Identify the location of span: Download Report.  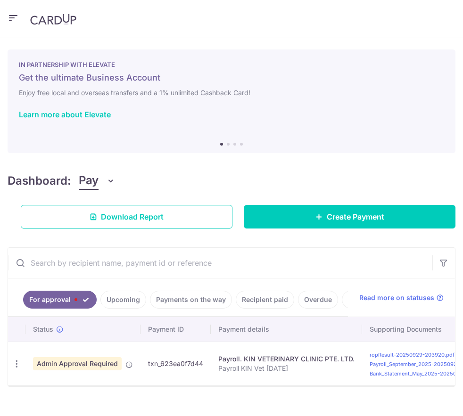
(132, 217).